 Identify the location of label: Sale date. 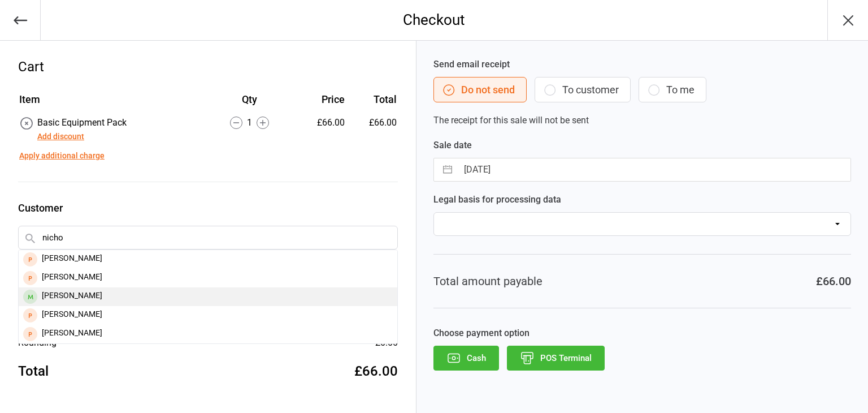
(642, 146).